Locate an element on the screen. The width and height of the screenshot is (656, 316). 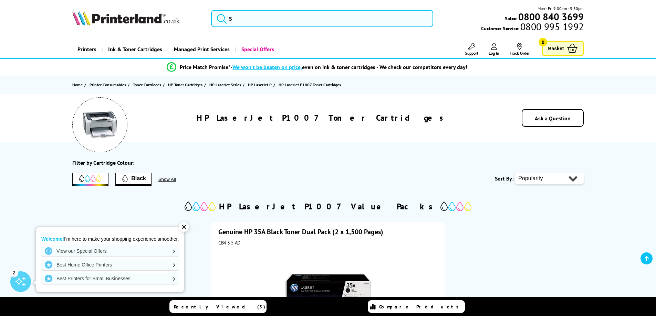
span: HP Toner Cartridges is located at coordinates (185, 85).